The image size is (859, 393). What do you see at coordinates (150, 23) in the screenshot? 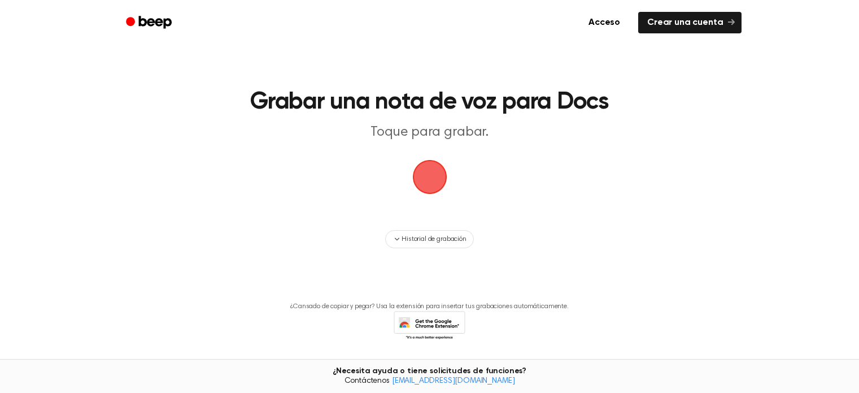
I see `a: Bip` at bounding box center [150, 23].